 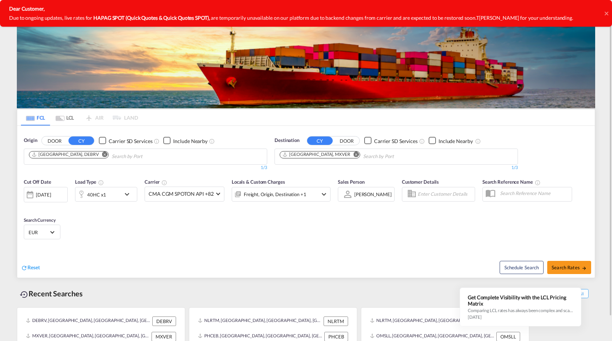 I want to click on span: Destination, so click(x=287, y=140).